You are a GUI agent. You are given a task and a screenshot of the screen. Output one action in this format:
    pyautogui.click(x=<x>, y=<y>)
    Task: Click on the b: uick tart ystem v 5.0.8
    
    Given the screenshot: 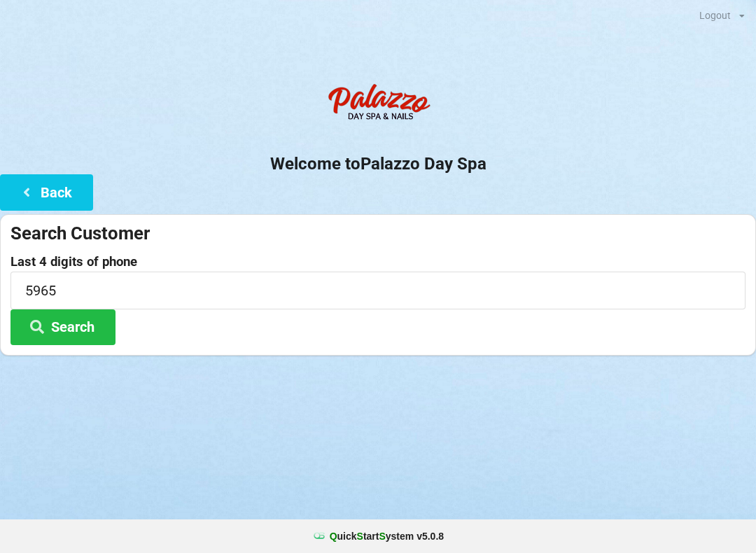 What is the action you would take?
    pyautogui.click(x=387, y=536)
    